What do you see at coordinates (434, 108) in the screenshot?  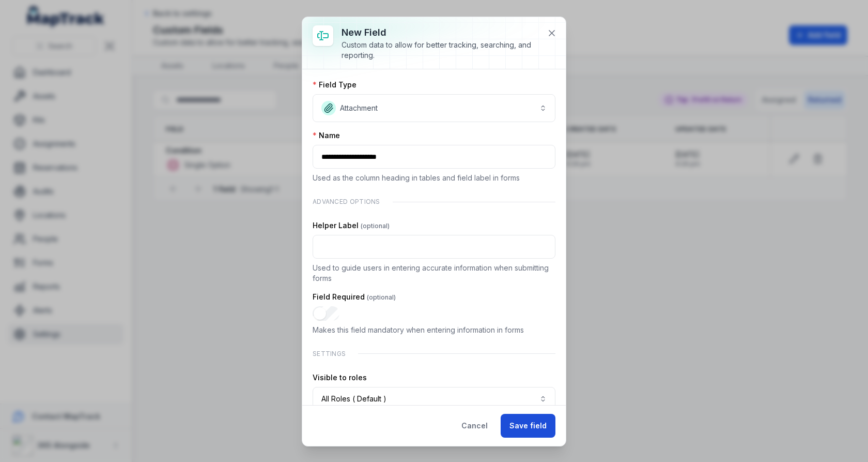 I see `button: Attachment` at bounding box center [434, 108].